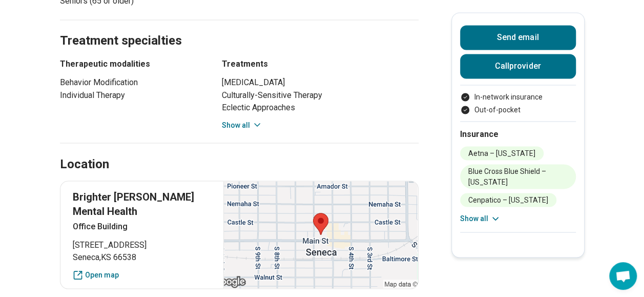  What do you see at coordinates (321, 64) in the screenshot?
I see `h3: Treatments` at bounding box center [321, 64].